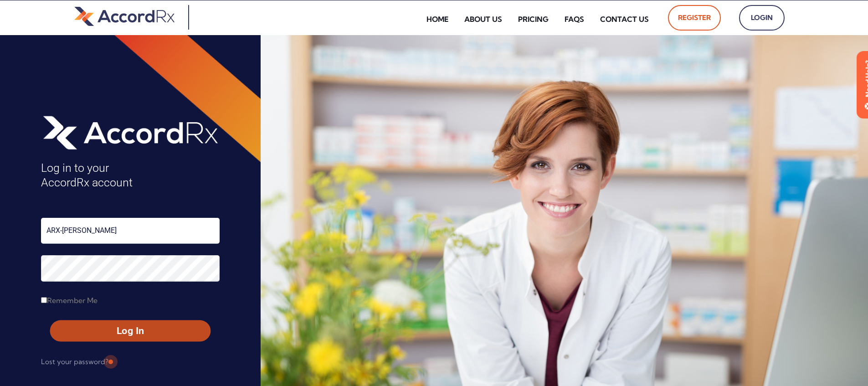  I want to click on a: Pricing, so click(534, 20).